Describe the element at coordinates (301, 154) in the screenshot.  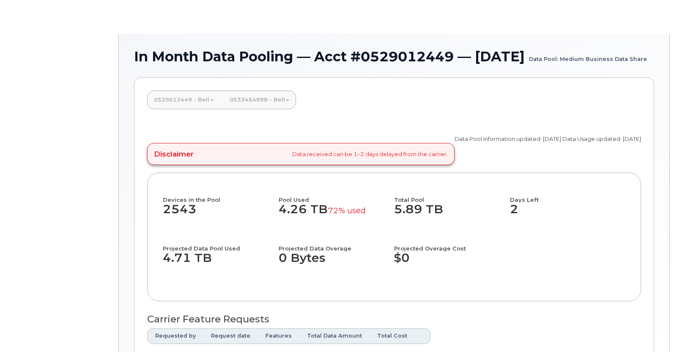
I see `div: Data received can be 1–2 days delayed from the carrier.` at that location.